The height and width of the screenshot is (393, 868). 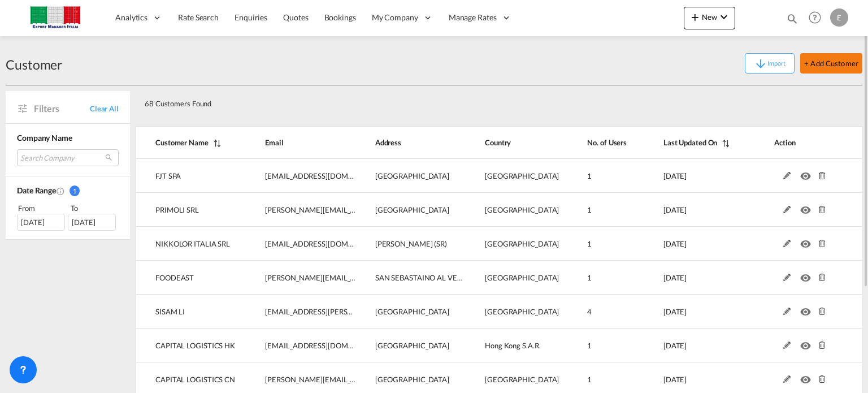 What do you see at coordinates (512, 143) in the screenshot?
I see `th: Country` at bounding box center [512, 143].